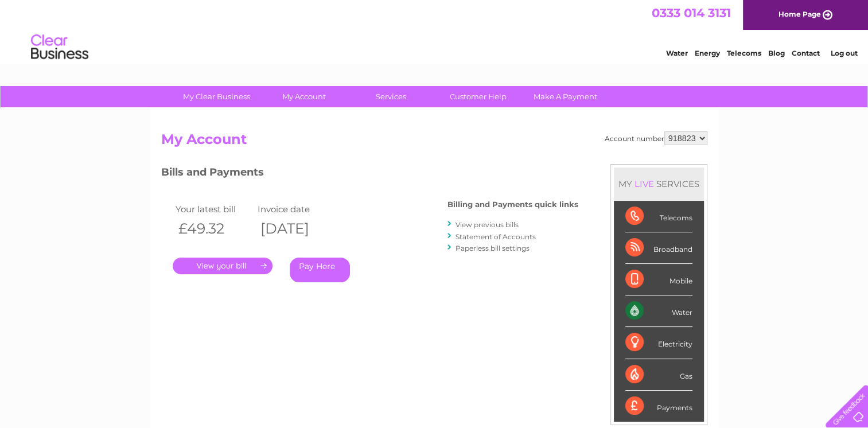  Describe the element at coordinates (677, 53) in the screenshot. I see `a: Water` at that location.